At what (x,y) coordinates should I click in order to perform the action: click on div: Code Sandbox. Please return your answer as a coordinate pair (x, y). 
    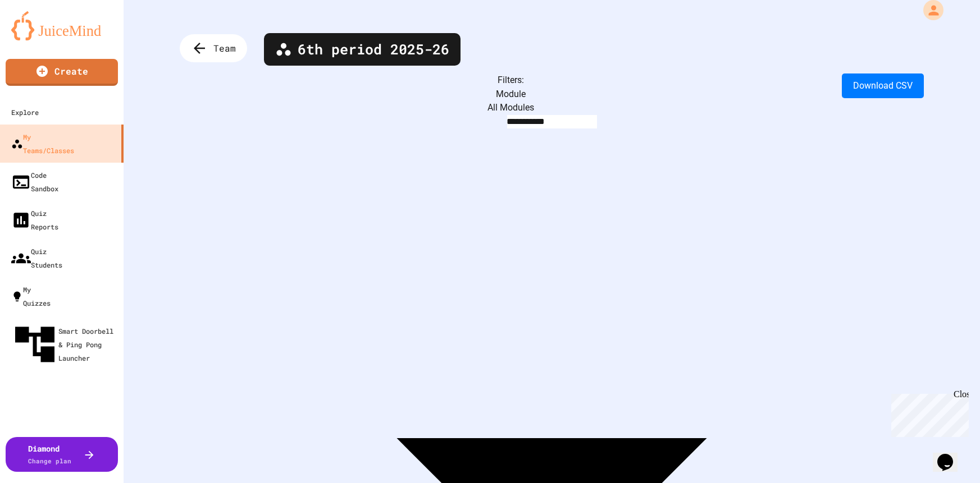
    Looking at the image, I should click on (35, 182).